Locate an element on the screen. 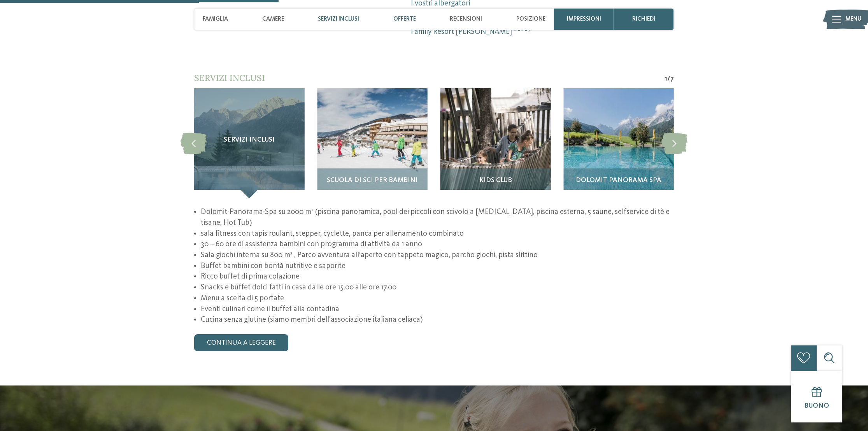 The width and height of the screenshot is (868, 431). span: Buono is located at coordinates (816, 406).